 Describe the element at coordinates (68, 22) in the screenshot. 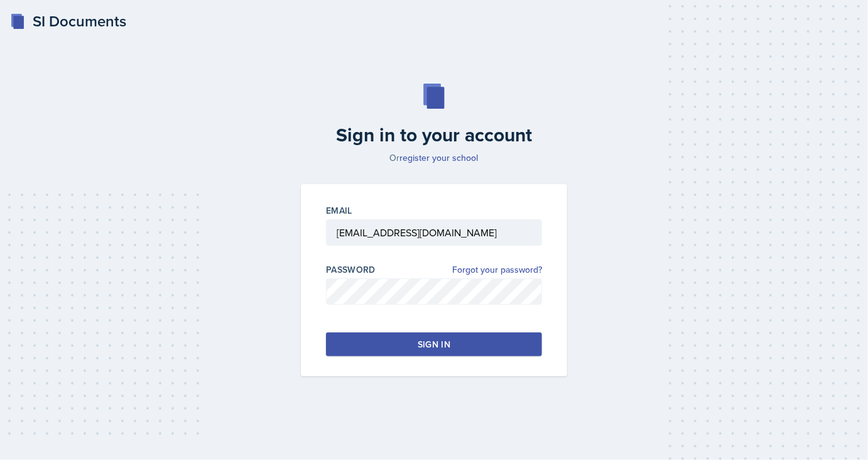

I see `div: SI Documents` at that location.